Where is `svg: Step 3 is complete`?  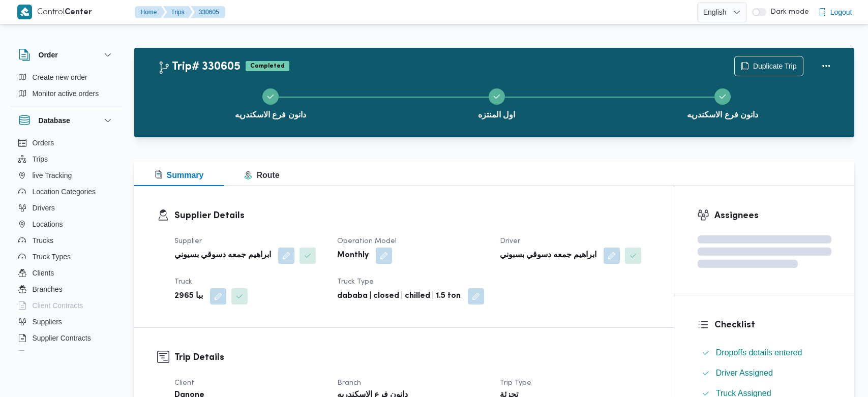
svg: Step 3 is complete is located at coordinates (723, 97).